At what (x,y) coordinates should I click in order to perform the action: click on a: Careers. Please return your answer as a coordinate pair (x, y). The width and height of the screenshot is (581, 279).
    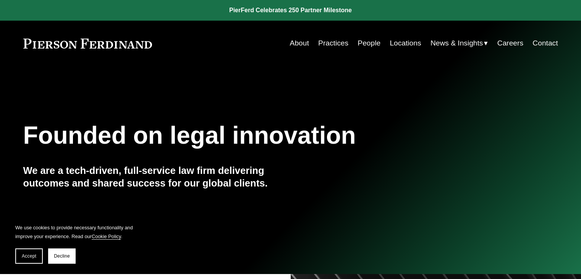
    Looking at the image, I should click on (511, 43).